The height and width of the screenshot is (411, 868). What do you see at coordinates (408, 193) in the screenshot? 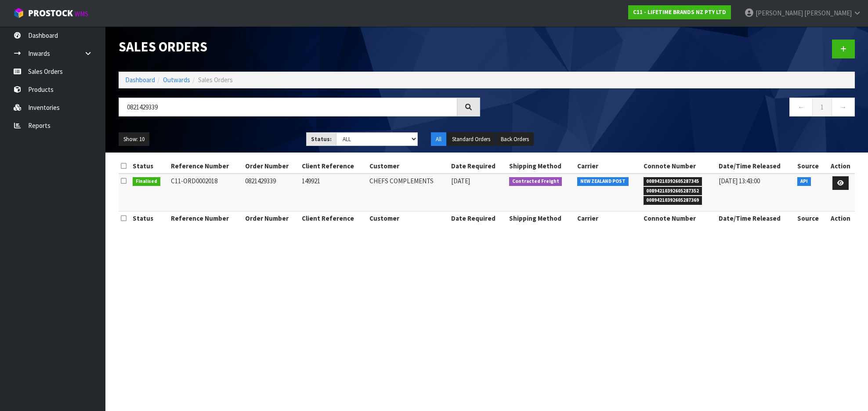
I see `td: CHEFS COMPLEMENTS` at bounding box center [408, 193].